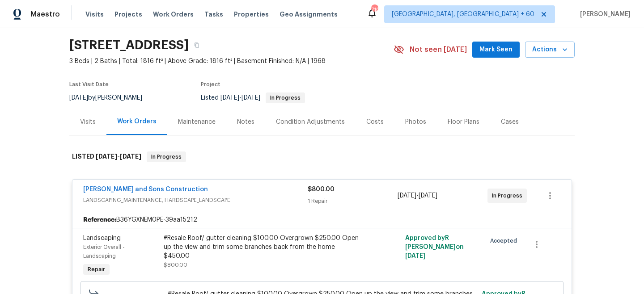 The image size is (644, 294). What do you see at coordinates (416, 122) in the screenshot?
I see `div: Photos` at bounding box center [416, 122].